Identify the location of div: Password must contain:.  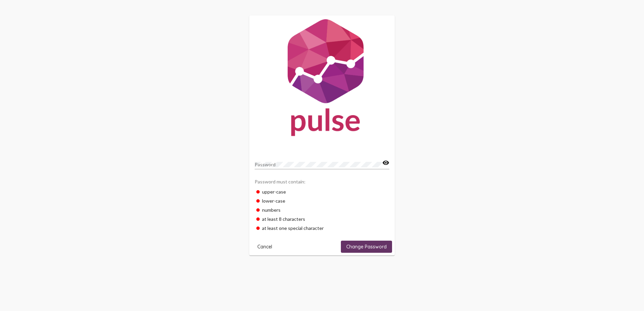
(322, 181).